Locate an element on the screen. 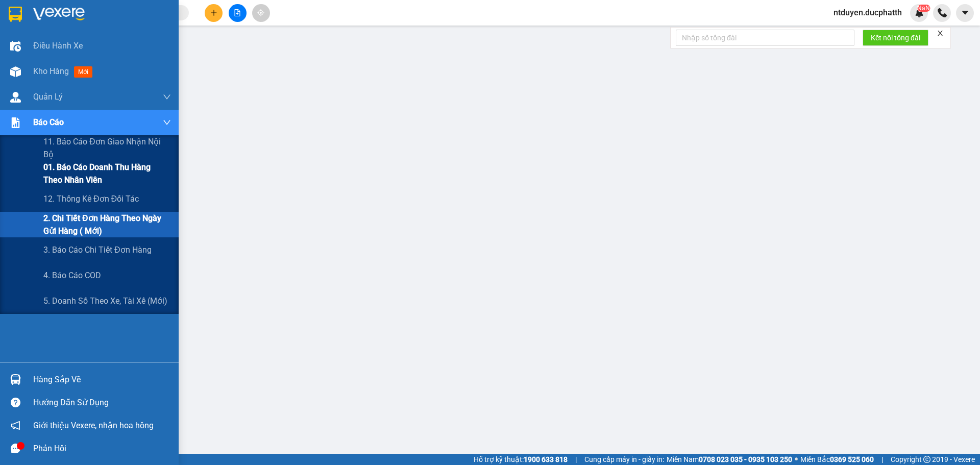 The width and height of the screenshot is (980, 465). span: 11. Báo cáo đơn giao nhận nội bộ is located at coordinates (108, 148).